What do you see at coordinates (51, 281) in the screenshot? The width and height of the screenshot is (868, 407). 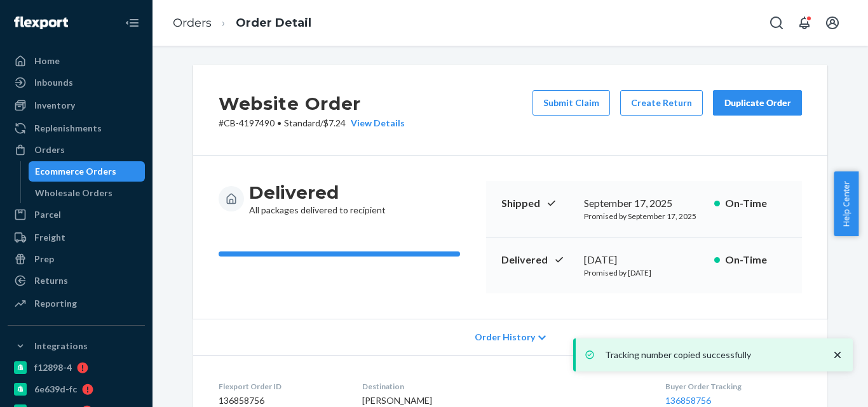 I see `div: Returns` at bounding box center [51, 281].